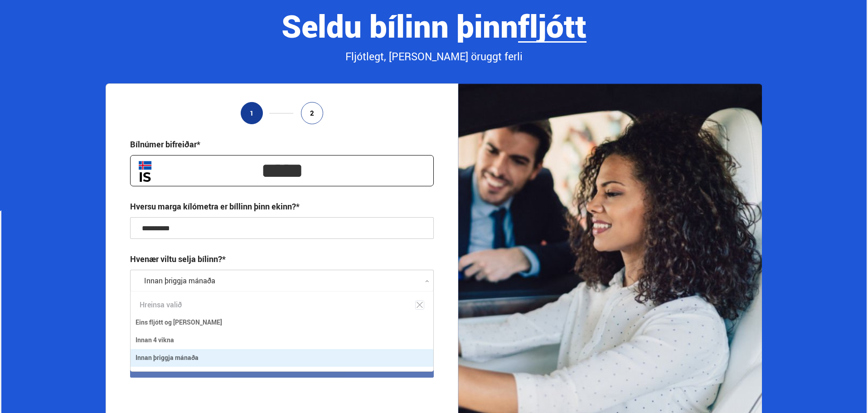  Describe the element at coordinates (312, 113) in the screenshot. I see `span: 2` at that location.